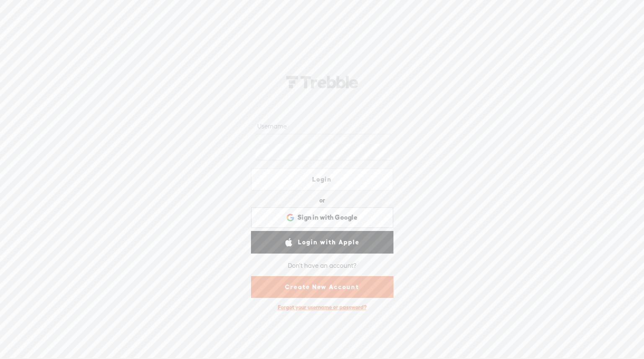 The height and width of the screenshot is (359, 644). I want to click on a: Create New Account, so click(322, 287).